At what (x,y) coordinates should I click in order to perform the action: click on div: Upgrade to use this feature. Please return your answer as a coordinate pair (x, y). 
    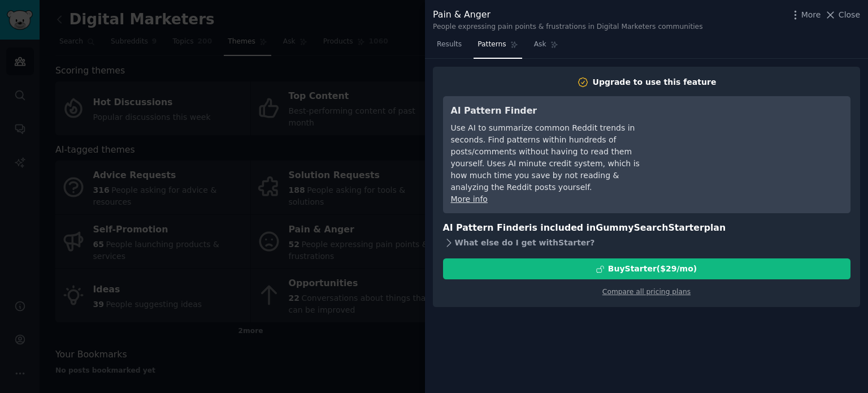
    Looking at the image, I should click on (654, 82).